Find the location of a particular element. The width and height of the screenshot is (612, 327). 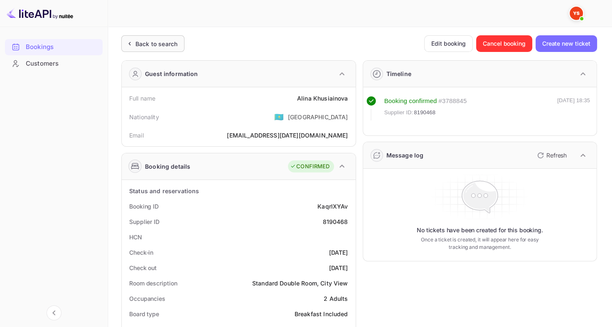

img: LiteAPI logo is located at coordinates (40, 13).